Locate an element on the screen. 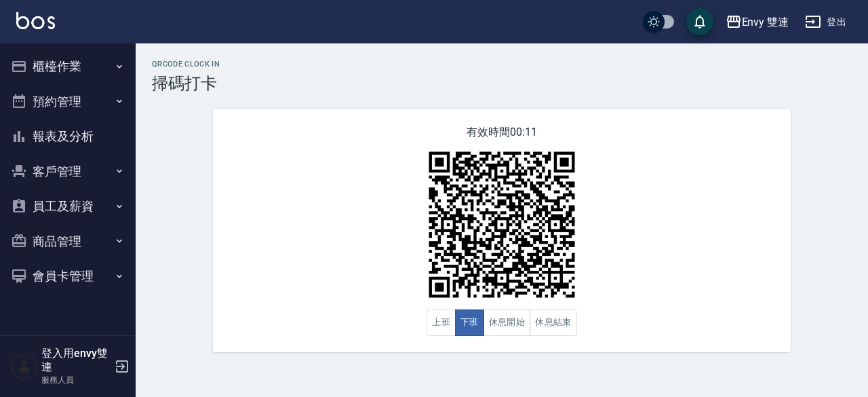 This screenshot has width=868, height=397. button: 會員卡管理 is located at coordinates (68, 276).